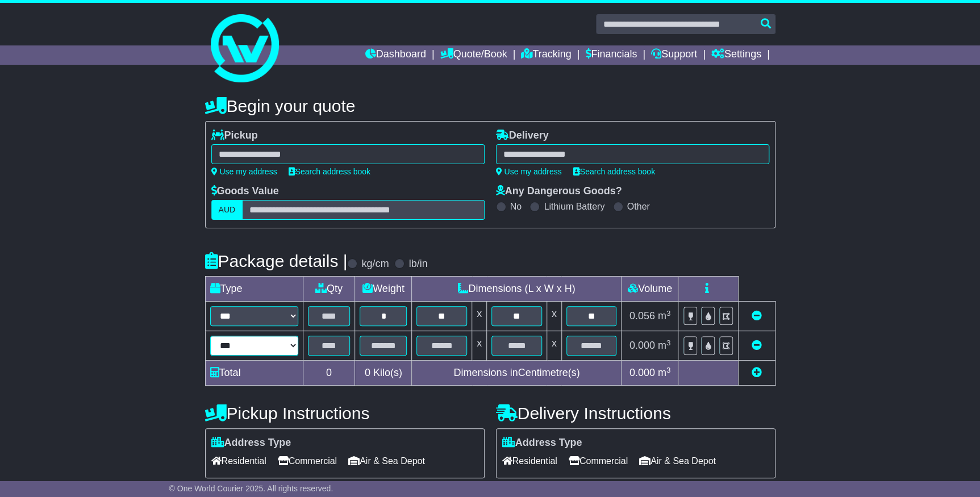  What do you see at coordinates (418, 264) in the screenshot?
I see `label: lb/in` at bounding box center [418, 264].